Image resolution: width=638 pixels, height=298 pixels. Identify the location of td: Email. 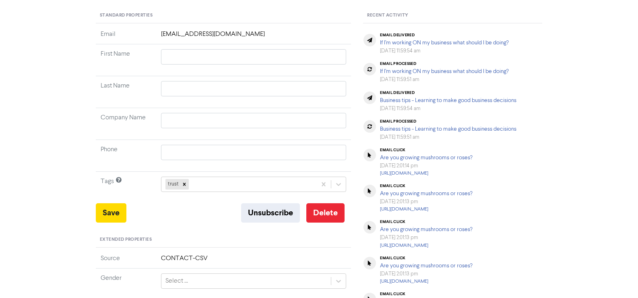
(126, 37).